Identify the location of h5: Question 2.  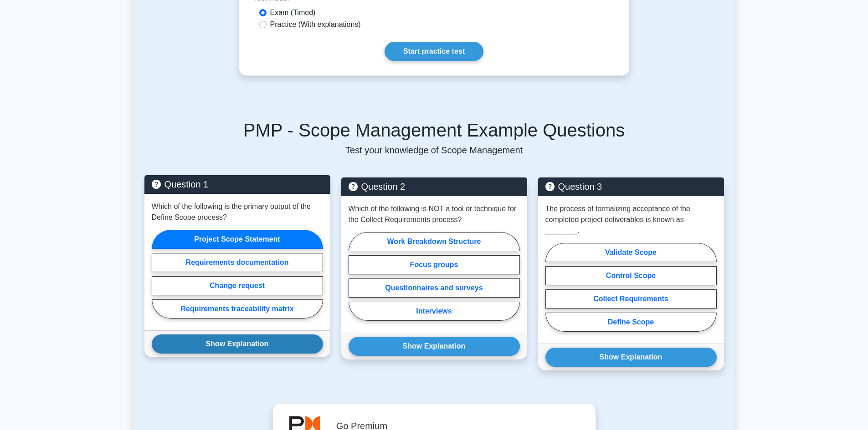
(434, 187).